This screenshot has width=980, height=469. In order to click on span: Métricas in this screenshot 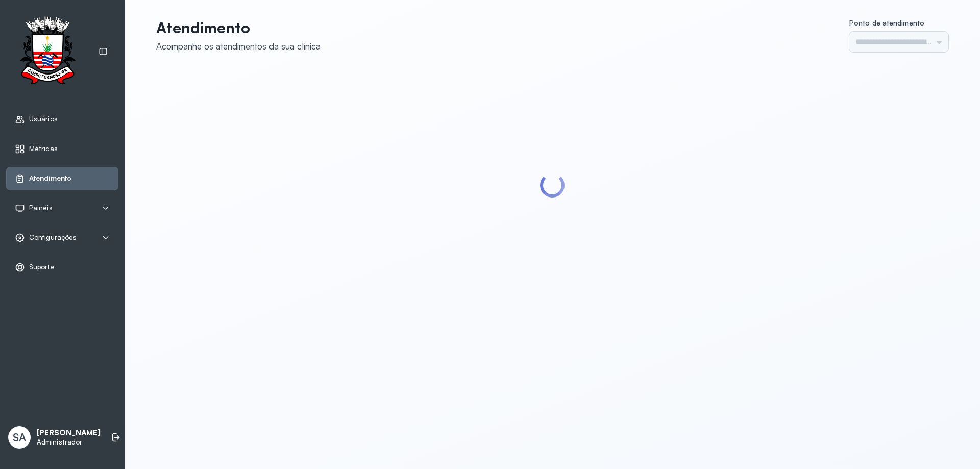, I will do `click(44, 149)`.